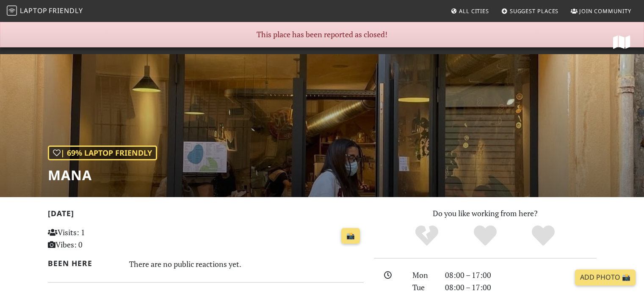 The height and width of the screenshot is (294, 644). I want to click on div: Yes, so click(485, 236).